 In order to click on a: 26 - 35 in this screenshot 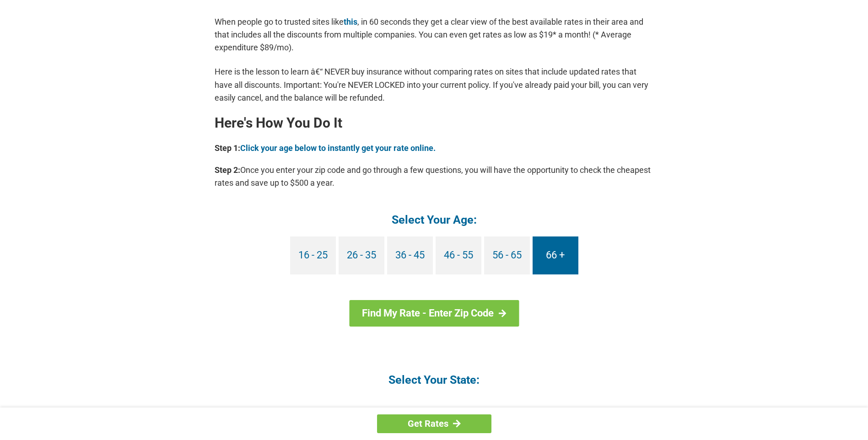, I will do `click(361, 255)`.